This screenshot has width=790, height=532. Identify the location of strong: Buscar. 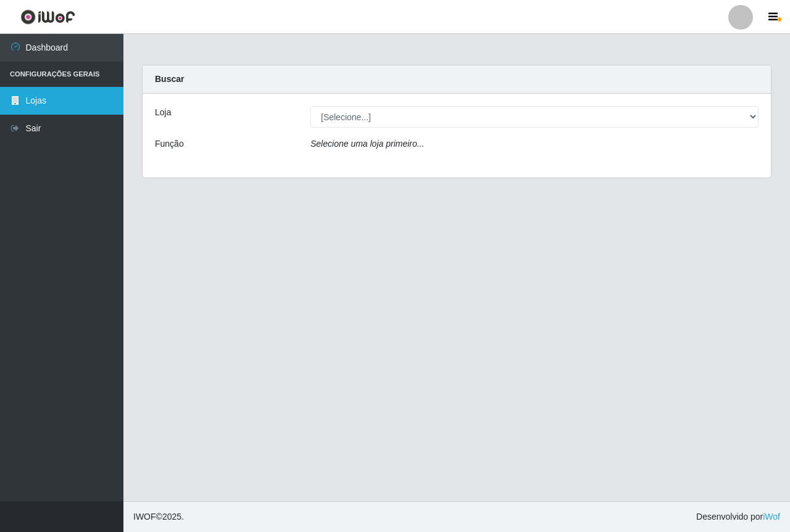
(169, 79).